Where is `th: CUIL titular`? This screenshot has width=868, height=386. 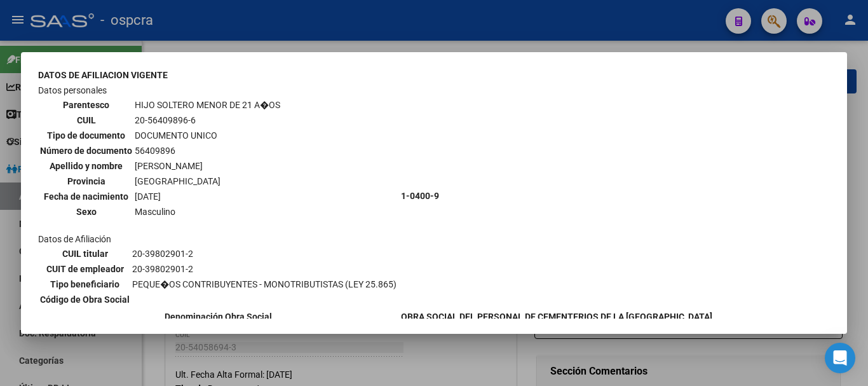 th: CUIL titular is located at coordinates (85, 254).